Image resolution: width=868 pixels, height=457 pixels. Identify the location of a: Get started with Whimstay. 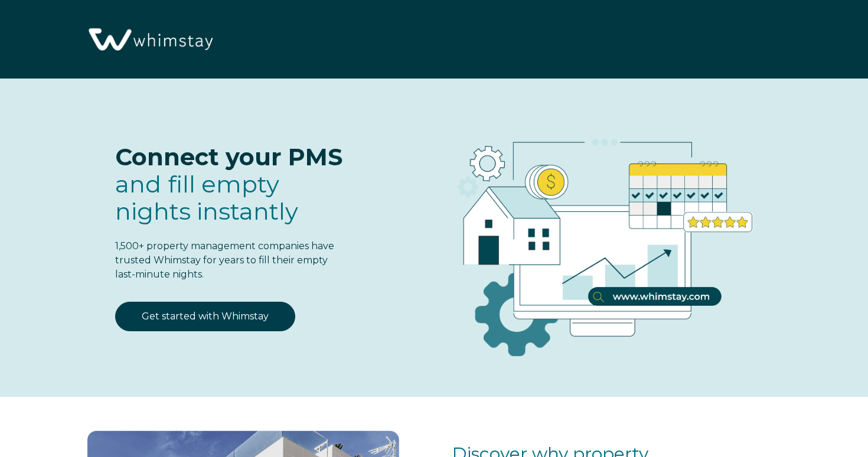
(205, 316).